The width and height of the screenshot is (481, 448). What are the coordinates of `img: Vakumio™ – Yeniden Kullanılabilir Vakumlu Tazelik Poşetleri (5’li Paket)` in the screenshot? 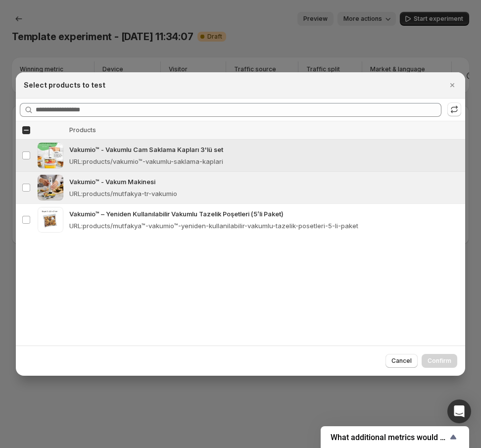 It's located at (50, 220).